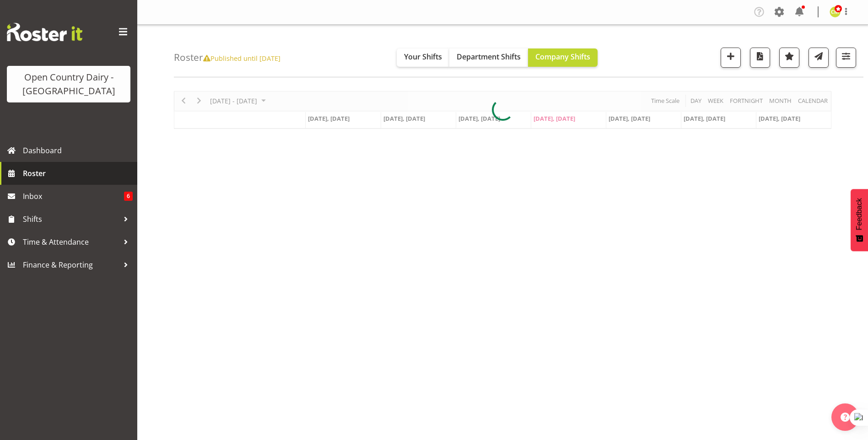  What do you see at coordinates (128, 196) in the screenshot?
I see `span: 6` at bounding box center [128, 196].